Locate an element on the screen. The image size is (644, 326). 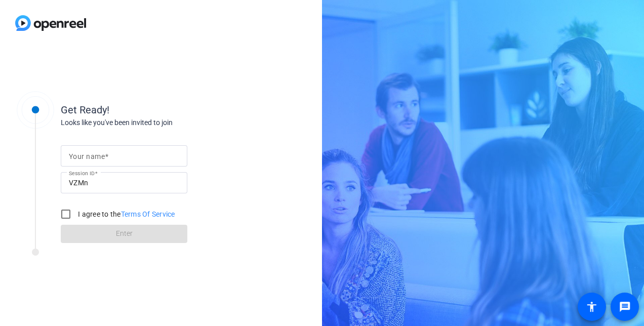
mat-label: Session ID is located at coordinates (81, 173).